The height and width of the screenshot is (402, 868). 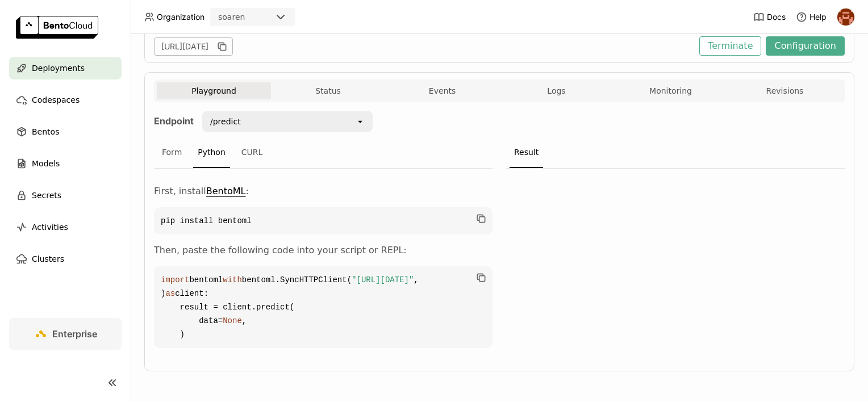 What do you see at coordinates (65, 259) in the screenshot?
I see `a: Clusters` at bounding box center [65, 259].